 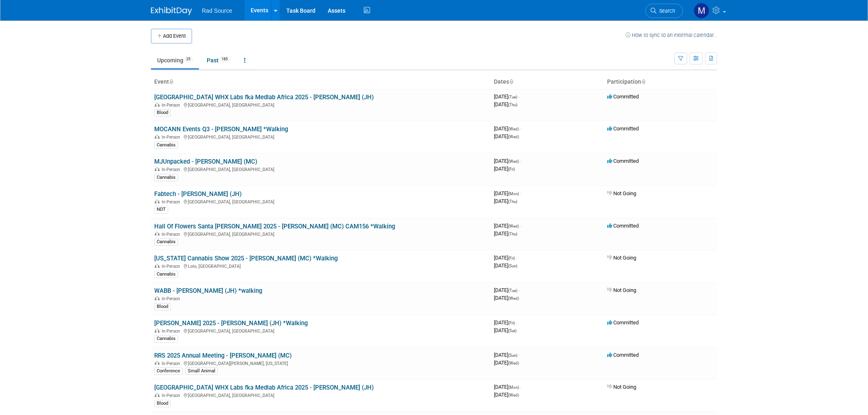 What do you see at coordinates (217, 11) in the screenshot?
I see `span: Rad Source` at bounding box center [217, 11].